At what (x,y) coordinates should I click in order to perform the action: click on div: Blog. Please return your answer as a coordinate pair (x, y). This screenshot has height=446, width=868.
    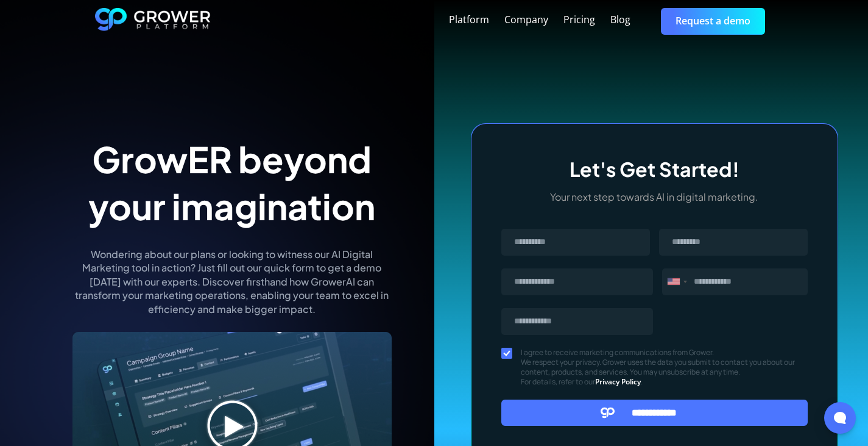
    Looking at the image, I should click on (620, 19).